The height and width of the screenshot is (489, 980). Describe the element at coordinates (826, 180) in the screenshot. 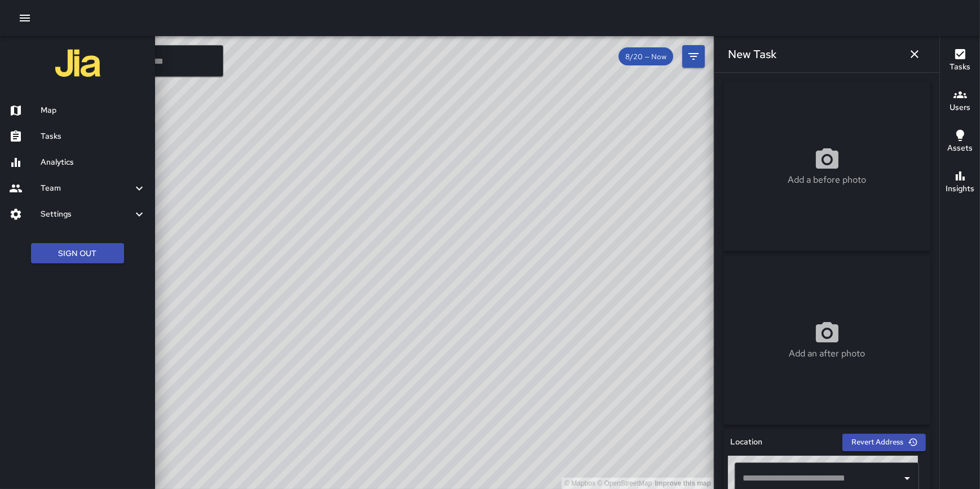

I see `p: Add a before photo` at that location.